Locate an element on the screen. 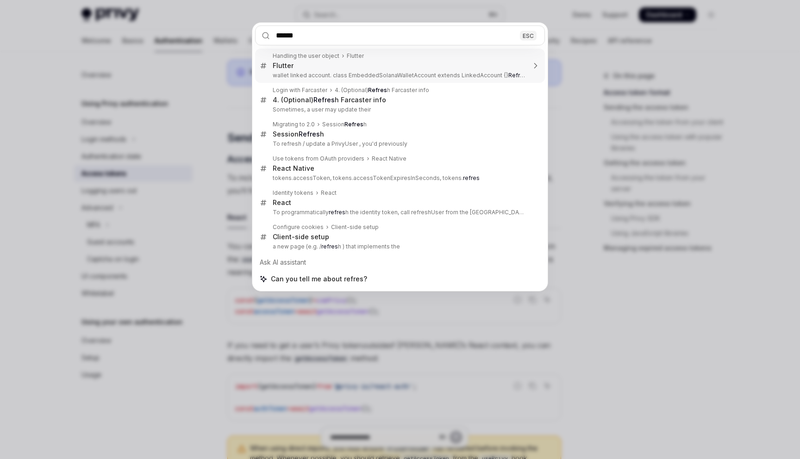  p: Sometimes, a user may update their is located at coordinates (399, 110).